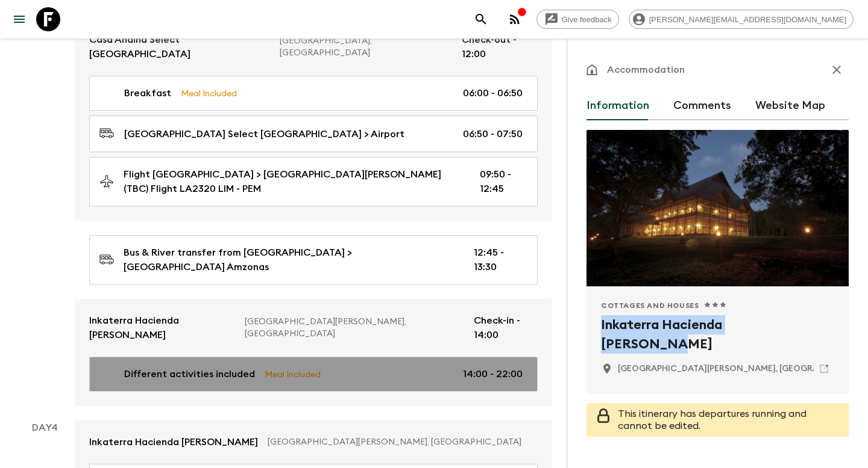 The width and height of the screenshot is (868, 468). I want to click on span: Cottages and Houses, so click(650, 306).